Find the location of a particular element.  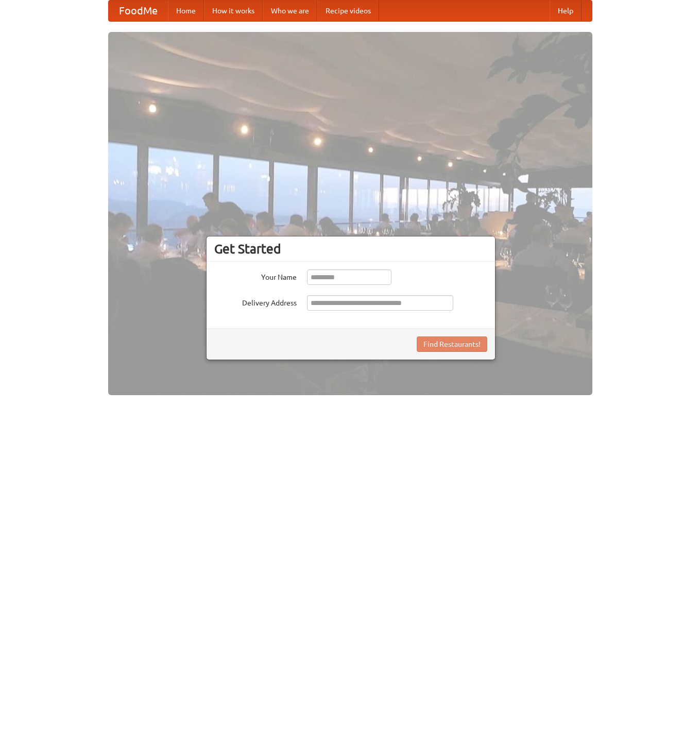

label: Delivery Address is located at coordinates (256, 301).